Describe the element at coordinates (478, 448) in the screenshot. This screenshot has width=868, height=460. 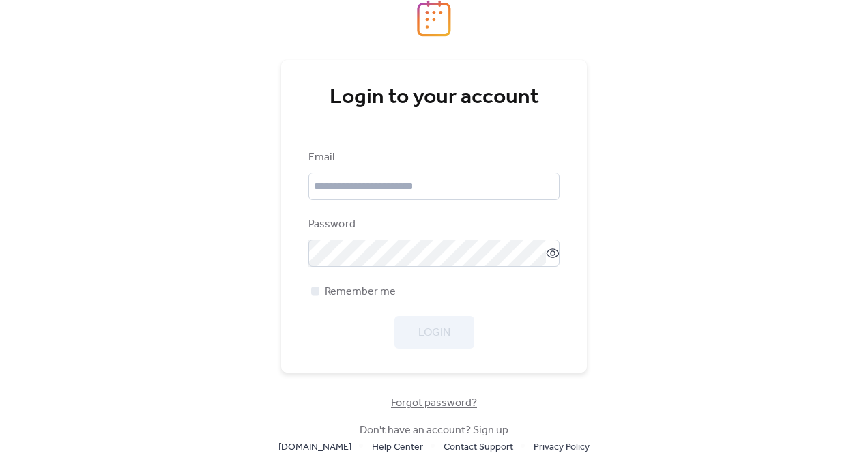
I see `span: Contact Support` at that location.